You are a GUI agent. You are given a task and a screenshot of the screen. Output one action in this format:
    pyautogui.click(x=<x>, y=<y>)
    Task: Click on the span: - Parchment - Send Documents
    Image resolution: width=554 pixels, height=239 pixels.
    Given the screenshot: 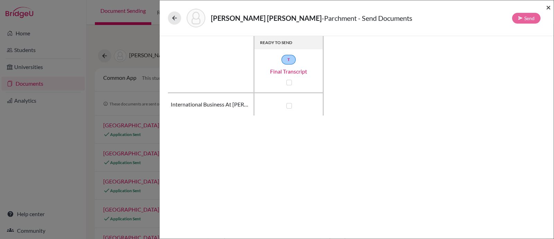 What is the action you would take?
    pyautogui.click(x=367, y=18)
    